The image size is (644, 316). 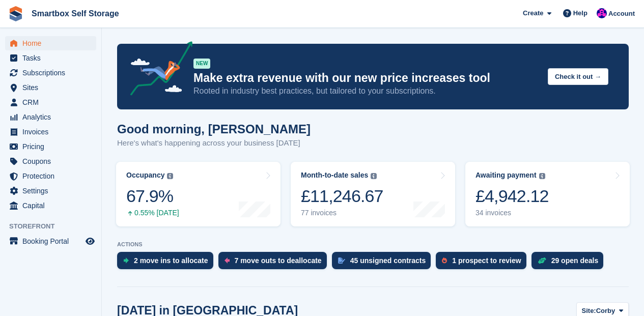 I want to click on a: 45 unsigned contracts, so click(x=384, y=263).